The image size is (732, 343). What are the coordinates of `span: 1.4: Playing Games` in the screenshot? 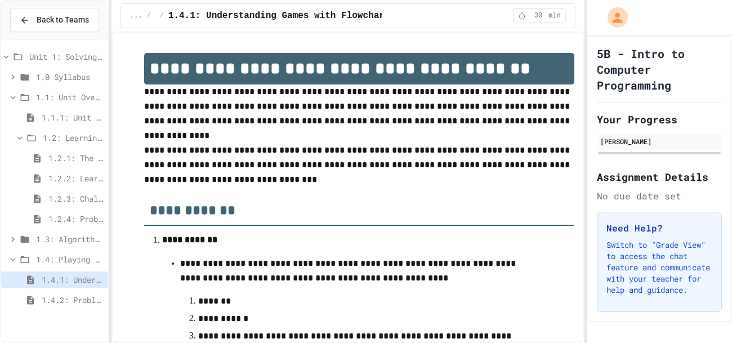 It's located at (70, 259).